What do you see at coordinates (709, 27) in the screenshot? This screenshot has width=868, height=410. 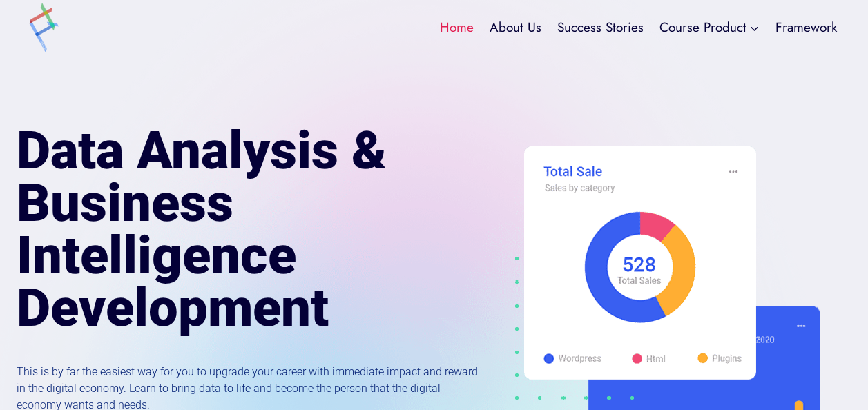 I see `span: Course Product` at bounding box center [709, 27].